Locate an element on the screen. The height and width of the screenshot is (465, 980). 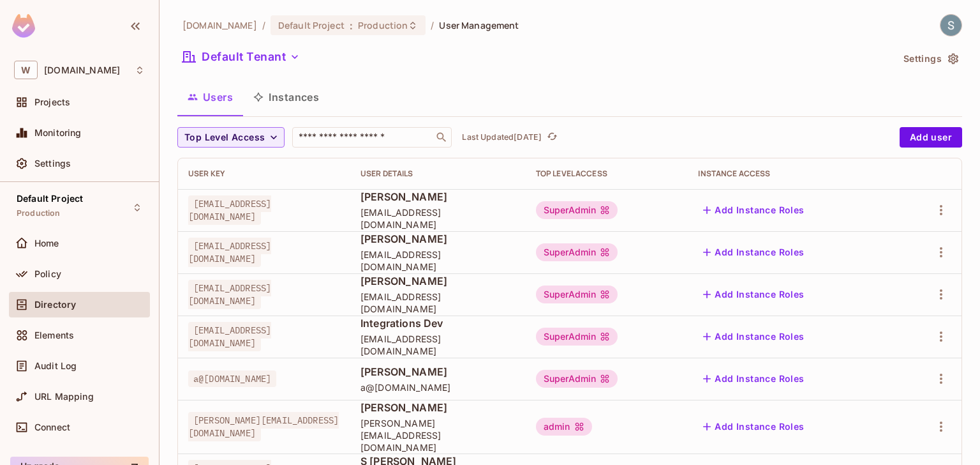
span: Click to refresh data is located at coordinates (551, 137).